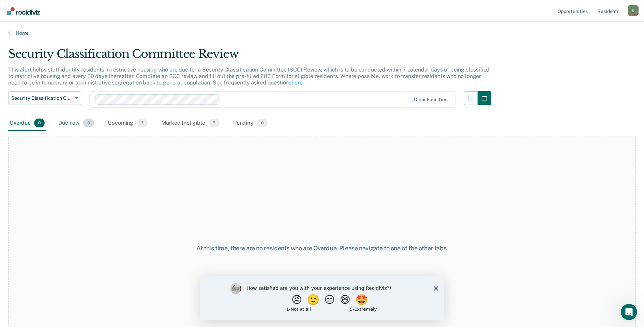  Describe the element at coordinates (322, 248) in the screenshot. I see `div: At this time, there are no residents who are Overdue. Please navigate to one of the other tabs.` at that location.